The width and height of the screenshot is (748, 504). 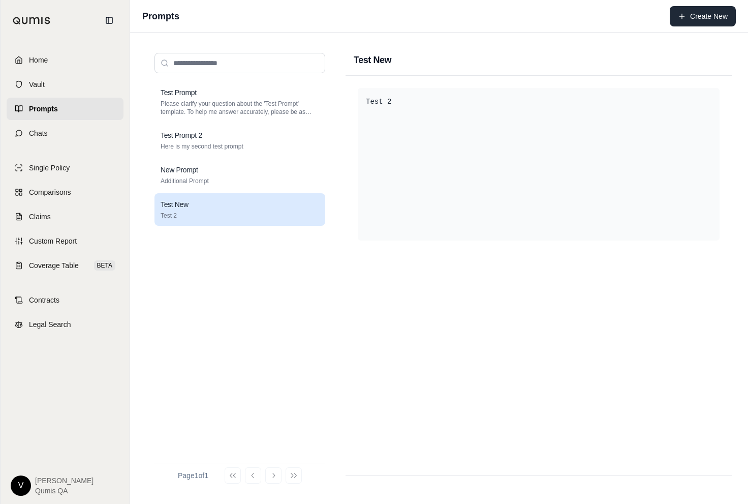 What do you see at coordinates (240, 215) in the screenshot?
I see `p: Test 2` at bounding box center [240, 215].